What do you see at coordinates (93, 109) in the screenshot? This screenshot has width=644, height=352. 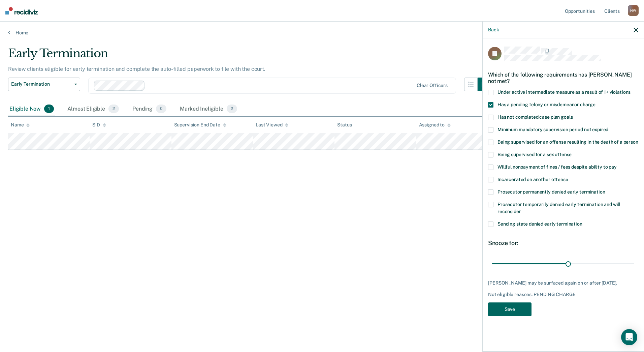 I see `div: Almost Eligible` at bounding box center [93, 109].